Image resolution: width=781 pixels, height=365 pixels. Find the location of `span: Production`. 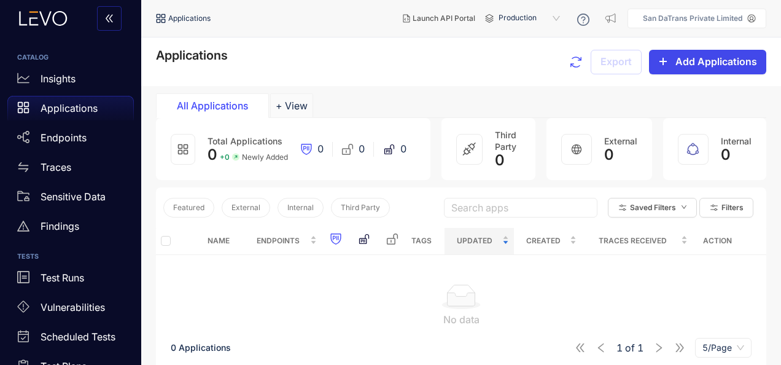

span: Production is located at coordinates (531, 18).